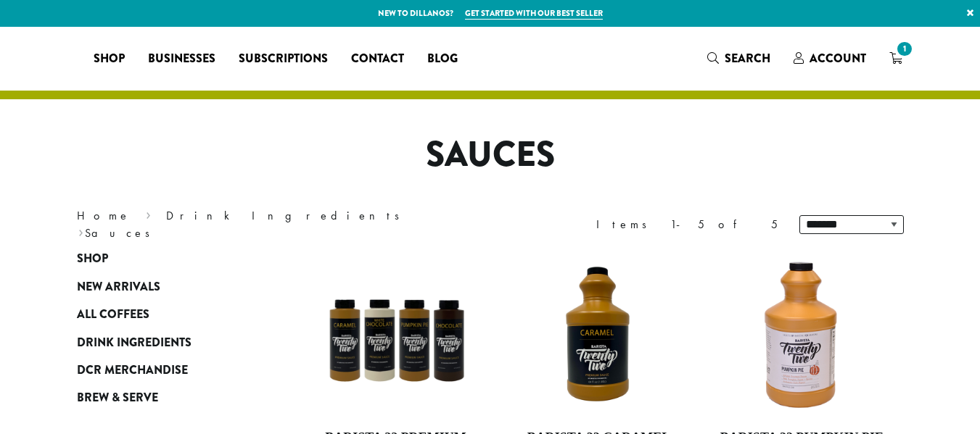 The height and width of the screenshot is (434, 980). I want to click on span: Account, so click(837, 58).